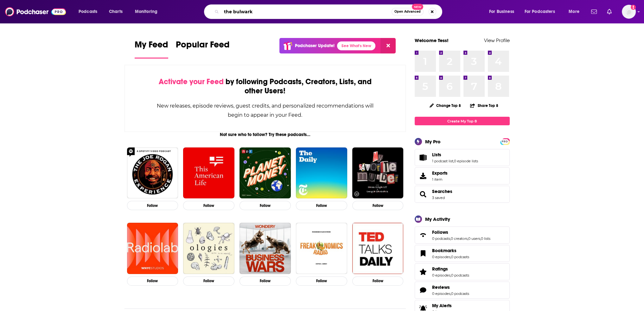 Image resolution: width=644 pixels, height=311 pixels. Describe the element at coordinates (203, 49) in the screenshot. I see `a: Popular Feed` at that location.